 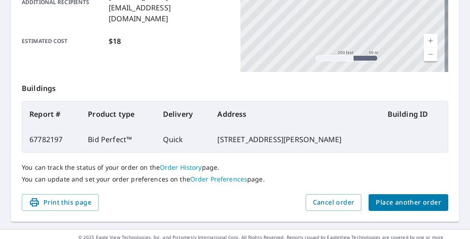 What do you see at coordinates (60, 203) in the screenshot?
I see `button: Print this page` at bounding box center [60, 203].